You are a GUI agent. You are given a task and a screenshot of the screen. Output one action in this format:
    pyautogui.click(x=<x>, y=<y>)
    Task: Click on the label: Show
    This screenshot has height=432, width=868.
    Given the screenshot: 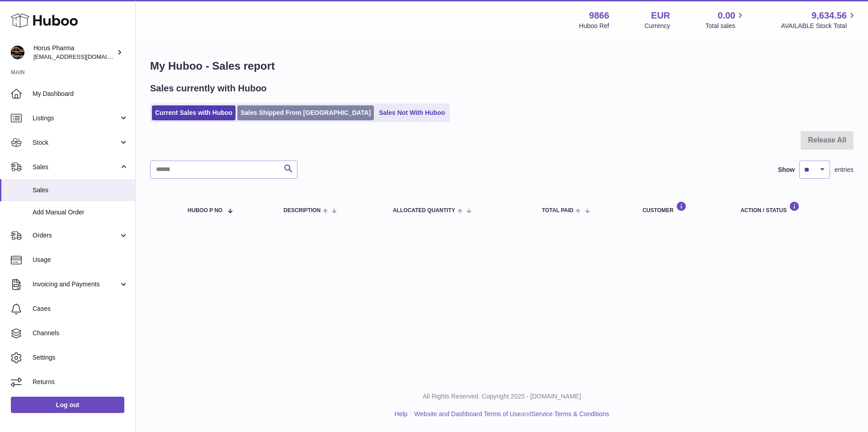 What is the action you would take?
    pyautogui.click(x=786, y=170)
    